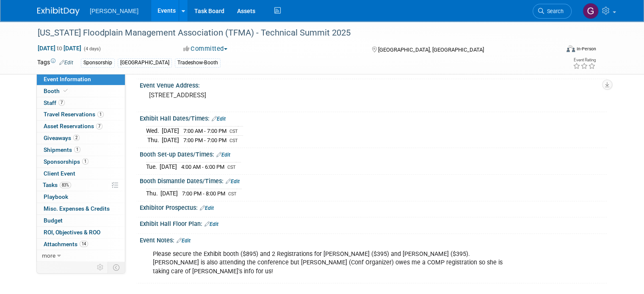 The width and height of the screenshot is (644, 294). Describe the element at coordinates (74, 114) in the screenshot. I see `span: Travel Reservations` at that location.